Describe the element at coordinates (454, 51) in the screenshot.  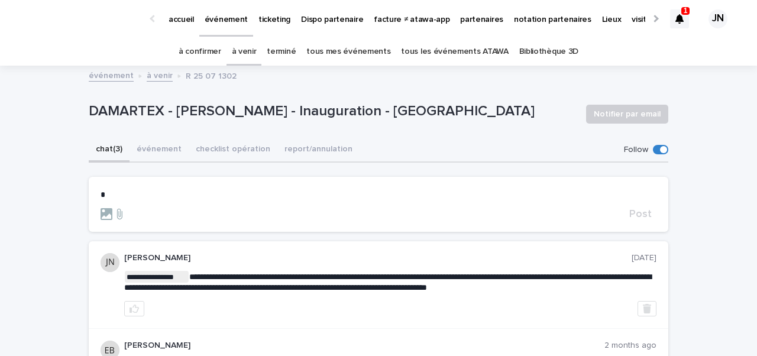
I see `a: tous les événements ATAWA` at that location.